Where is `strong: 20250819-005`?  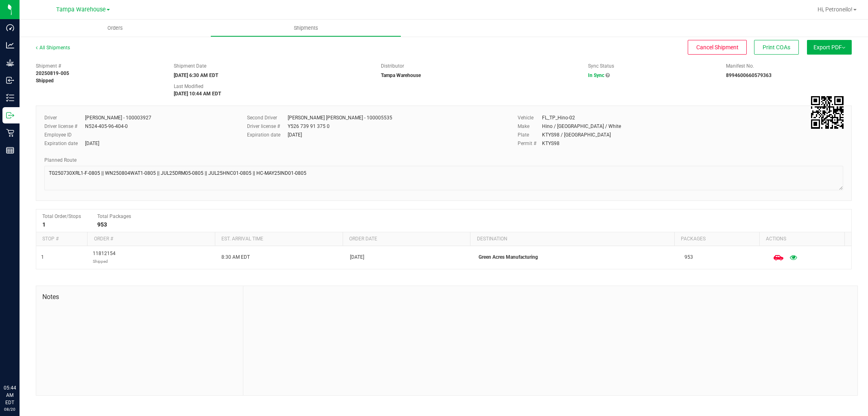
strong: 20250819-005 is located at coordinates (52, 73).